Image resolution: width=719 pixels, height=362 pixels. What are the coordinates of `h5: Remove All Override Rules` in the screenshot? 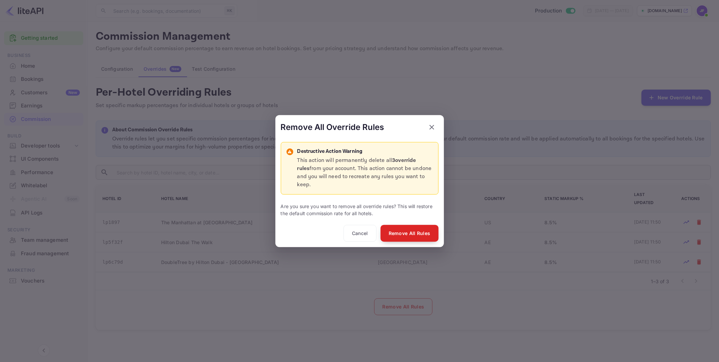 It's located at (332, 127).